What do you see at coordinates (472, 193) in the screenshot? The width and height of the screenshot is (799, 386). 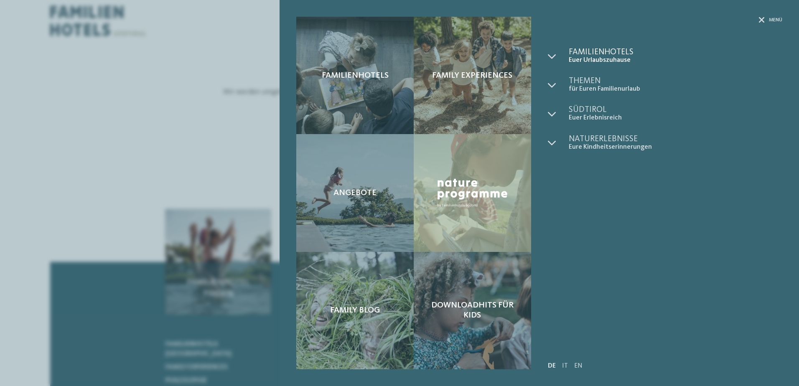 I see `a: Anfrage Nature Programme` at bounding box center [472, 193].